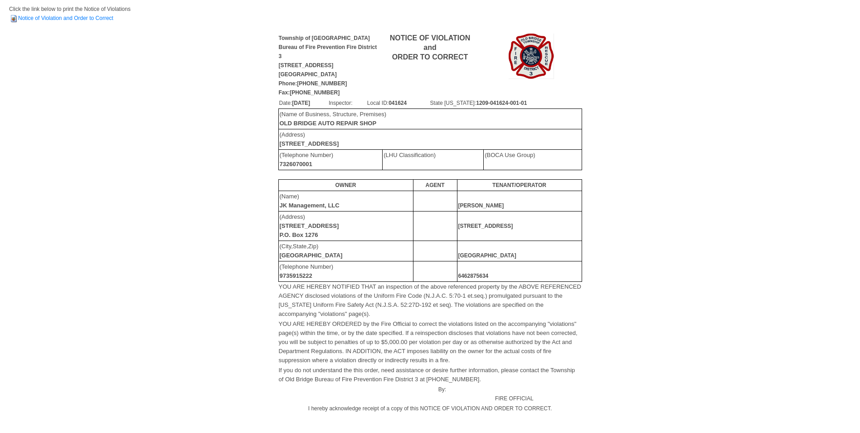 Image resolution: width=860 pixels, height=433 pixels. I want to click on b: 6462875634, so click(473, 276).